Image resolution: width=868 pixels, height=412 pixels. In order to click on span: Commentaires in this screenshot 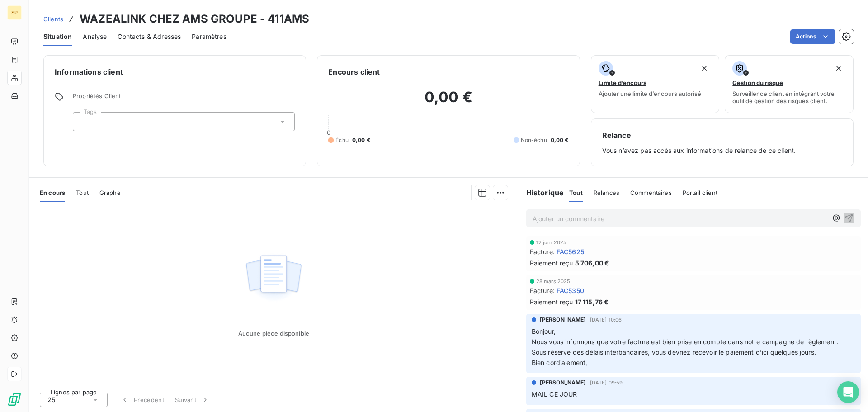, I will do `click(651, 192)`.